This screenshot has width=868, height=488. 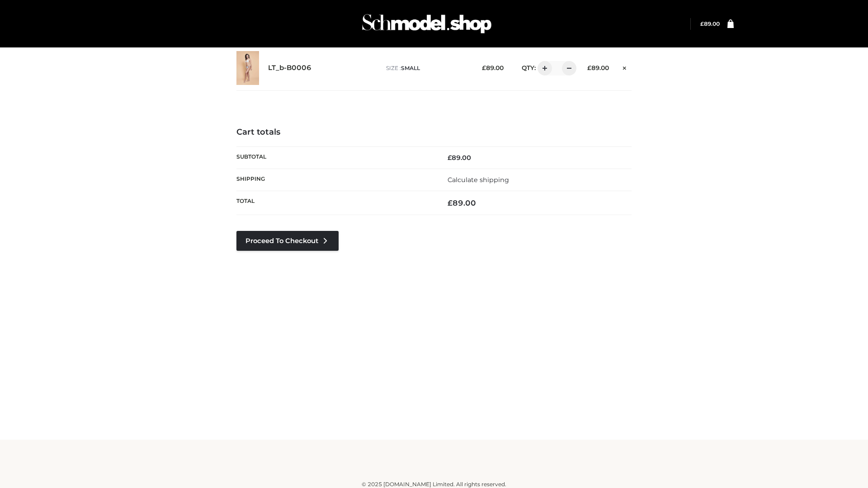 What do you see at coordinates (427, 23) in the screenshot?
I see `a: Schmodel Admin 964` at bounding box center [427, 23].